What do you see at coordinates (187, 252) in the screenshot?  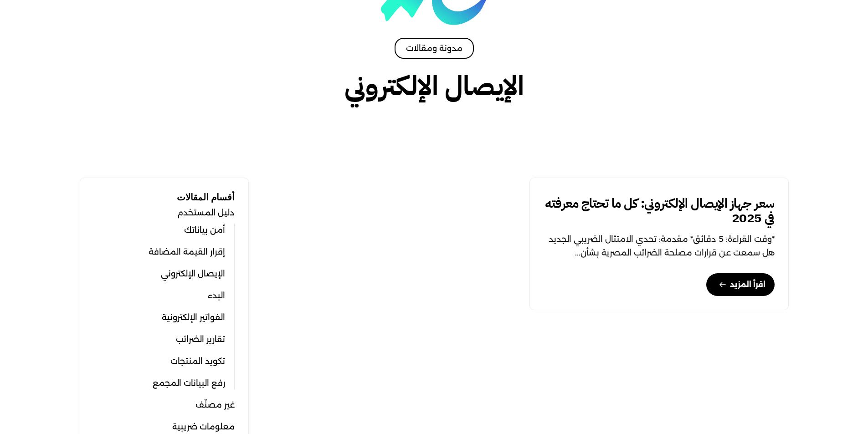 I see `a: إقرار القيمة المضافة` at bounding box center [187, 252].